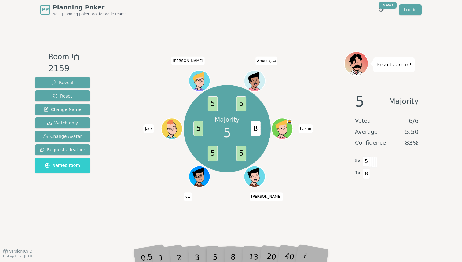  Describe the element at coordinates (62, 96) in the screenshot. I see `button: Reset` at that location.